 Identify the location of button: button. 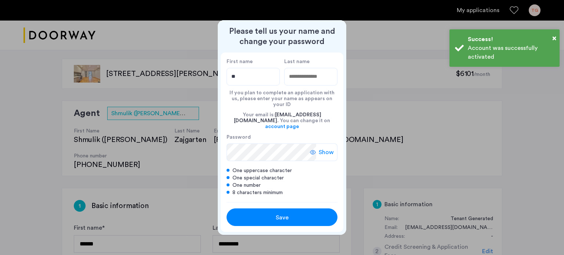
(282, 217).